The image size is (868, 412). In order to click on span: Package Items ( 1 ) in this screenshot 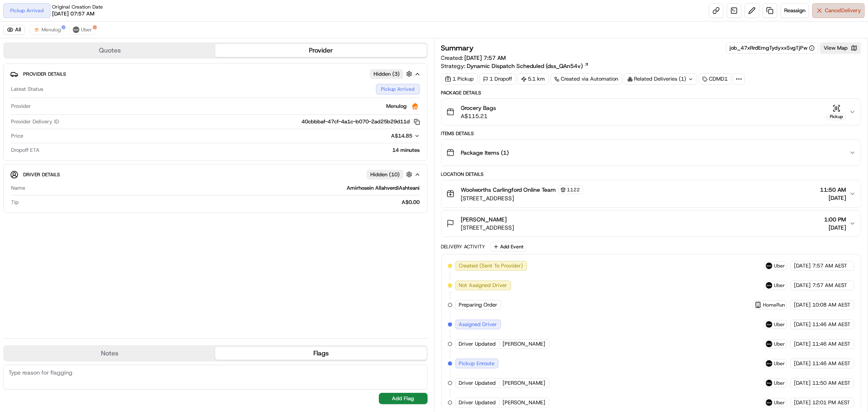, I will do `click(485, 153)`.